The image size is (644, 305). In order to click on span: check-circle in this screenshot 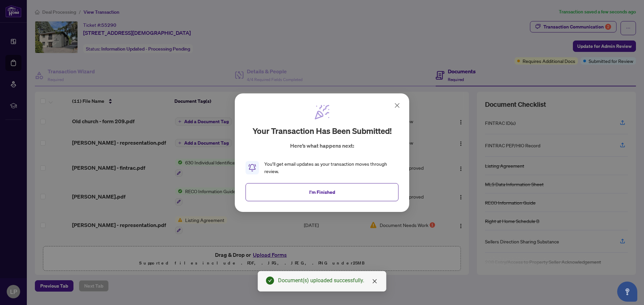, I will do `click(270, 281)`.